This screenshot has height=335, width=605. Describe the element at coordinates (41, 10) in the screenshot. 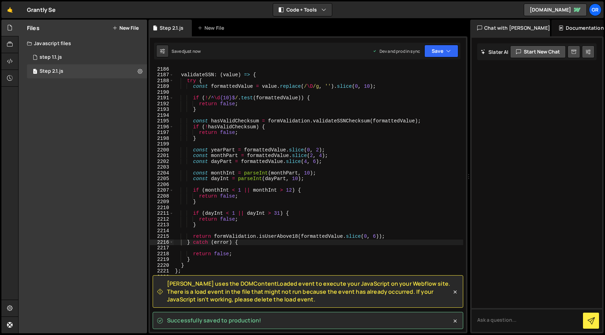

I see `div: Grantly Se` at that location.